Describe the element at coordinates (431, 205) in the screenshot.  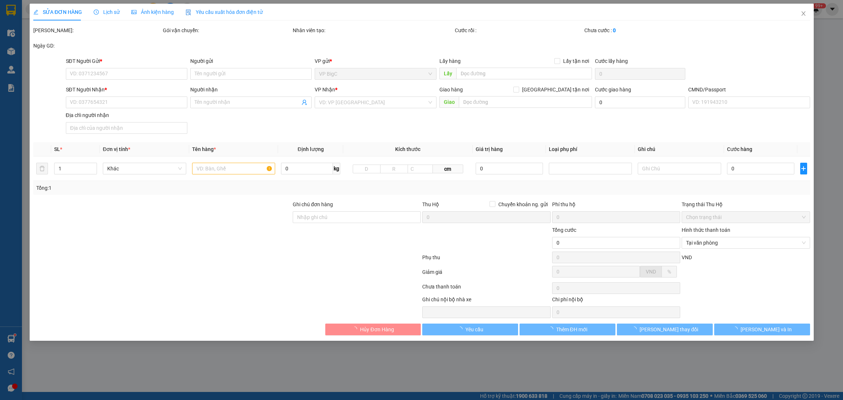
I see `span: Thu Hộ` at that location.